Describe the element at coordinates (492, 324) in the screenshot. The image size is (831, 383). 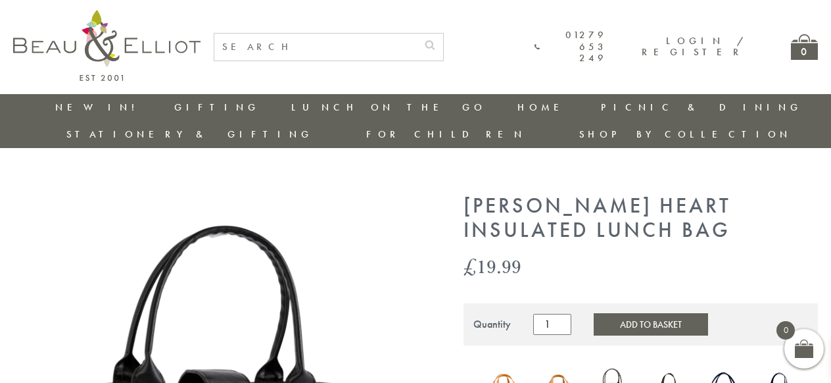
I see `div: Quantity` at that location.